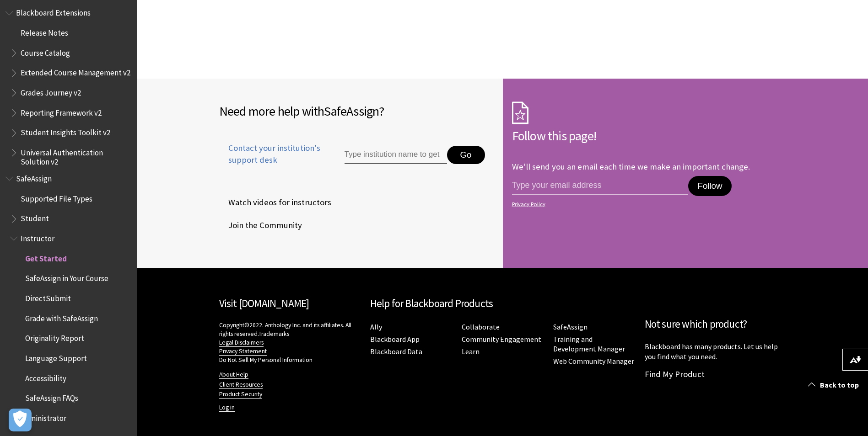 This screenshot has width=868, height=436. I want to click on span: Grade with SafeAssign, so click(61, 317).